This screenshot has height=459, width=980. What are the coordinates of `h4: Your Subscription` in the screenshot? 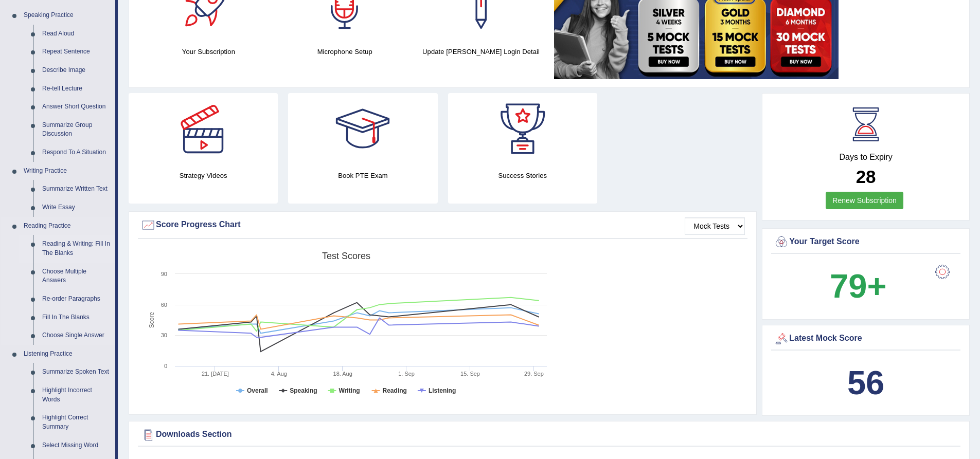 It's located at (209, 51).